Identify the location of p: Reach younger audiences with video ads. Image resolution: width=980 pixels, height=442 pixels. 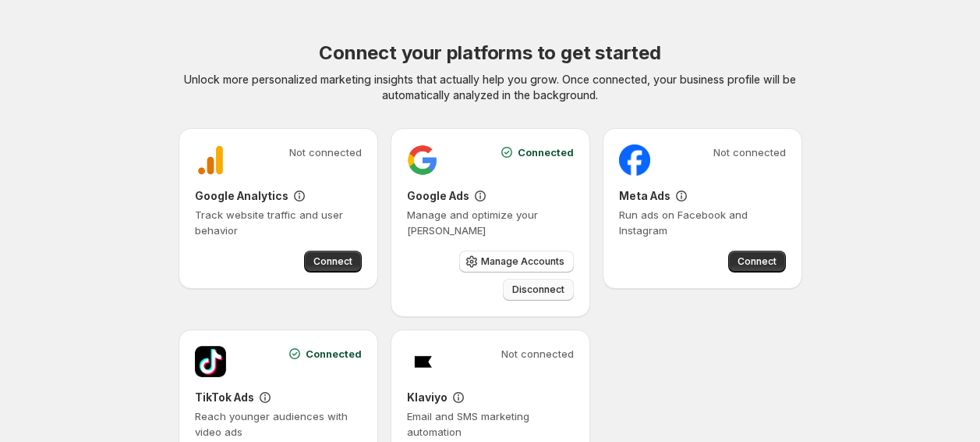
(278, 424).